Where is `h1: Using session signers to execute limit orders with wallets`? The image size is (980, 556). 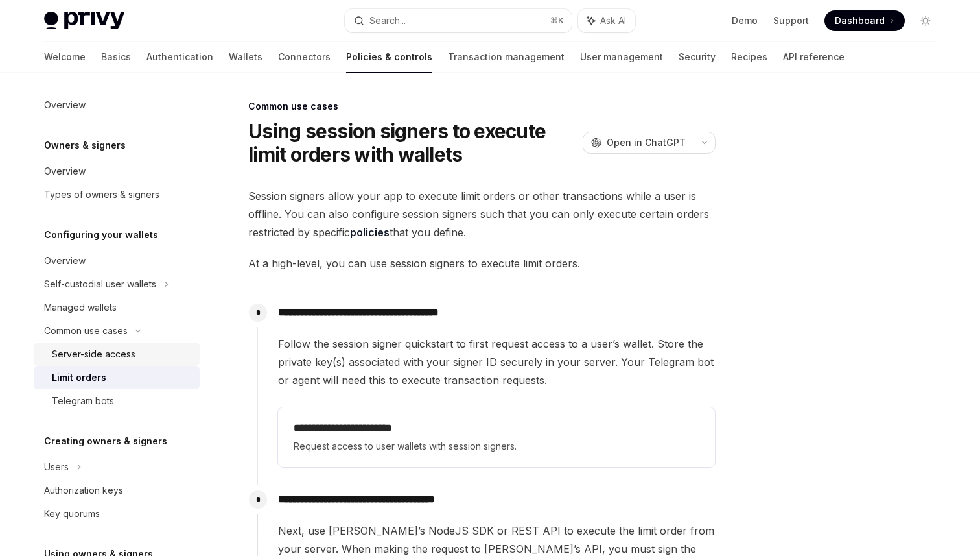
h1: Using session signers to execute limit orders with wallets is located at coordinates (413, 143).